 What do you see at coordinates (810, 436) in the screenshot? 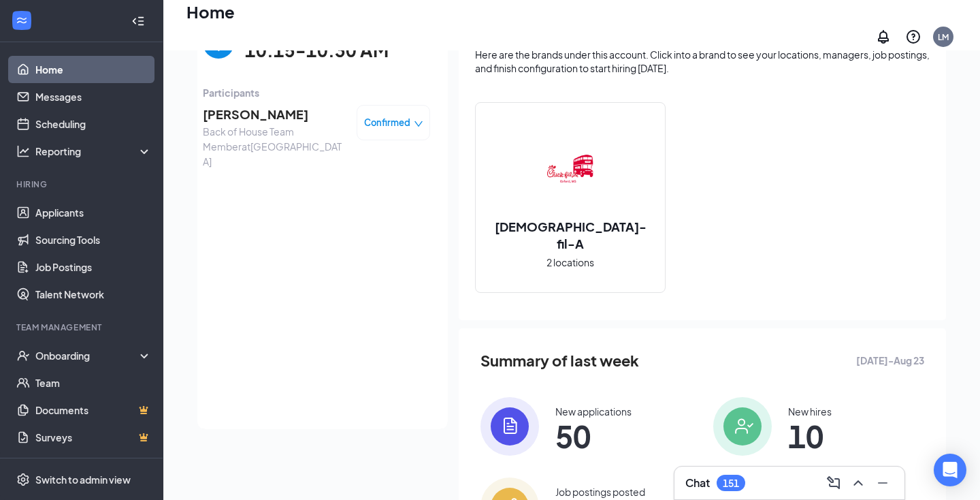
I see `span: 10` at bounding box center [810, 436].